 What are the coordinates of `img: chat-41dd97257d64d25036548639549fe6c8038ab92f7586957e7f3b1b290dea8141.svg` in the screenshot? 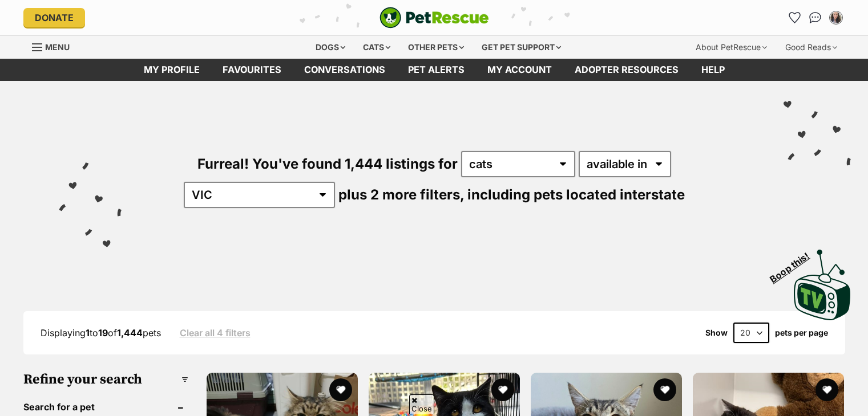 It's located at (815, 18).